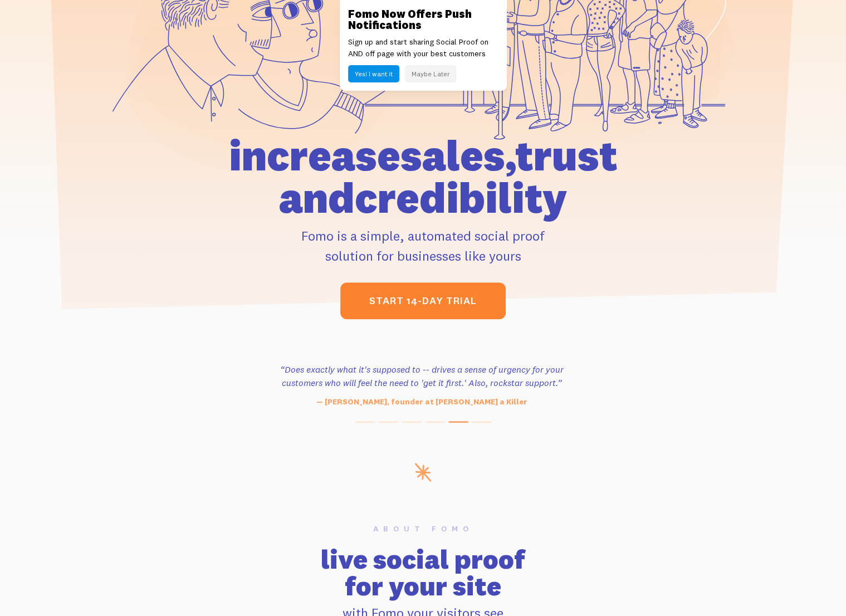  I want to click on h3: Fomo Now Offers Push Notifications, so click(423, 19).